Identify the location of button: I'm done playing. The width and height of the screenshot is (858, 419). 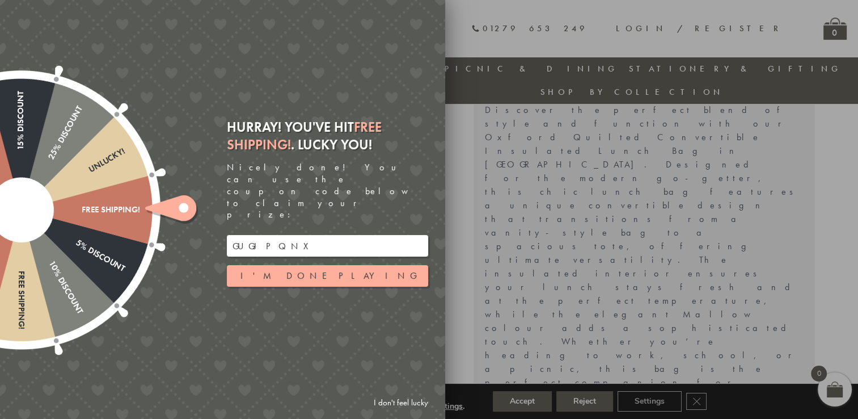
(327, 276).